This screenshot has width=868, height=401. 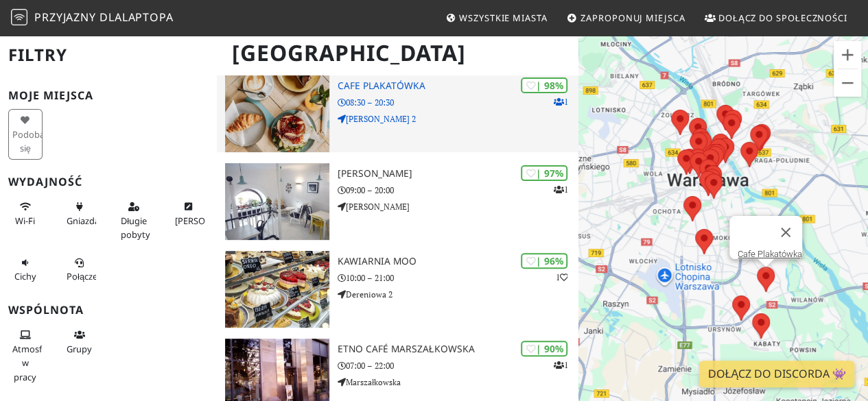 I want to click on font: Długie pobyty, so click(x=135, y=228).